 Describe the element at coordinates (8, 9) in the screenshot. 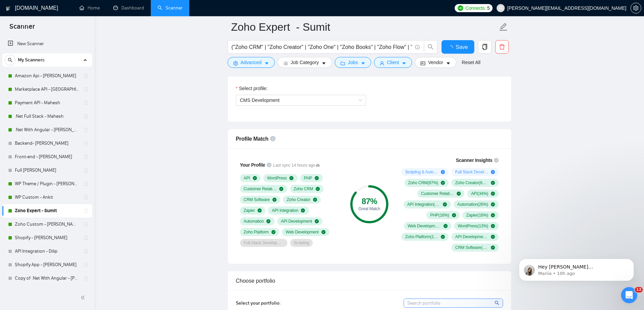

I see `img: logo` at that location.